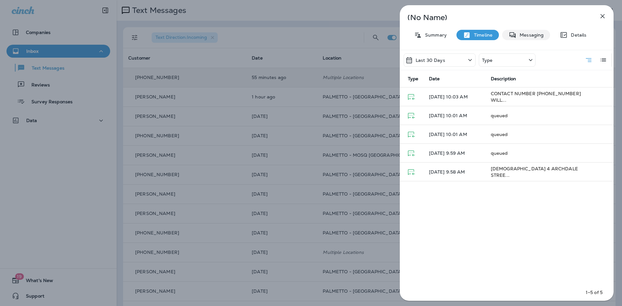  I want to click on span: Description, so click(503, 79).